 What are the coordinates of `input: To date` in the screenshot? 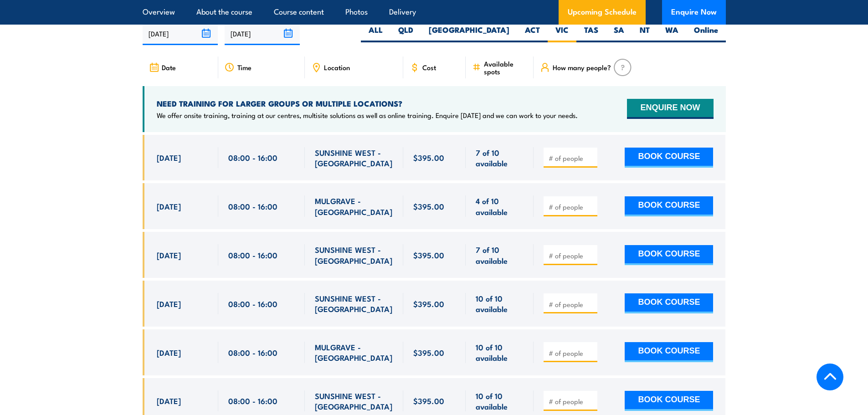 It's located at (262, 34).